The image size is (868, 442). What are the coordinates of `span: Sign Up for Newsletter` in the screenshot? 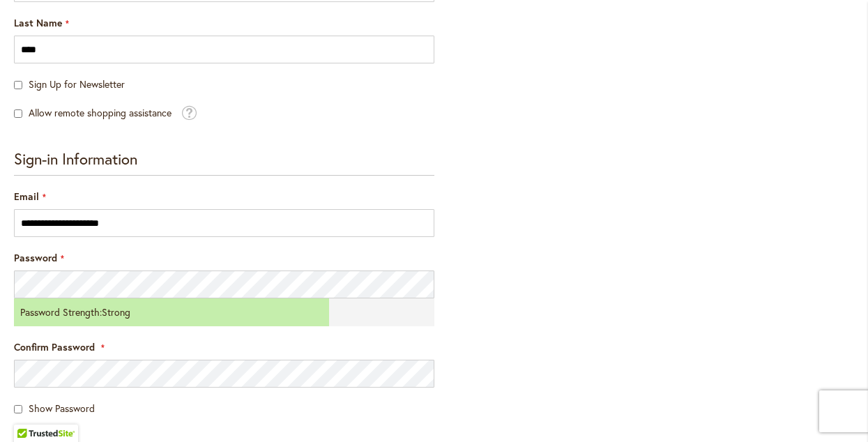 It's located at (77, 84).